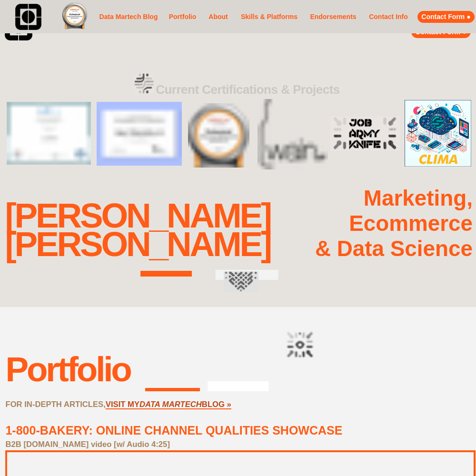  I want to click on a: Endorsements, so click(333, 16).